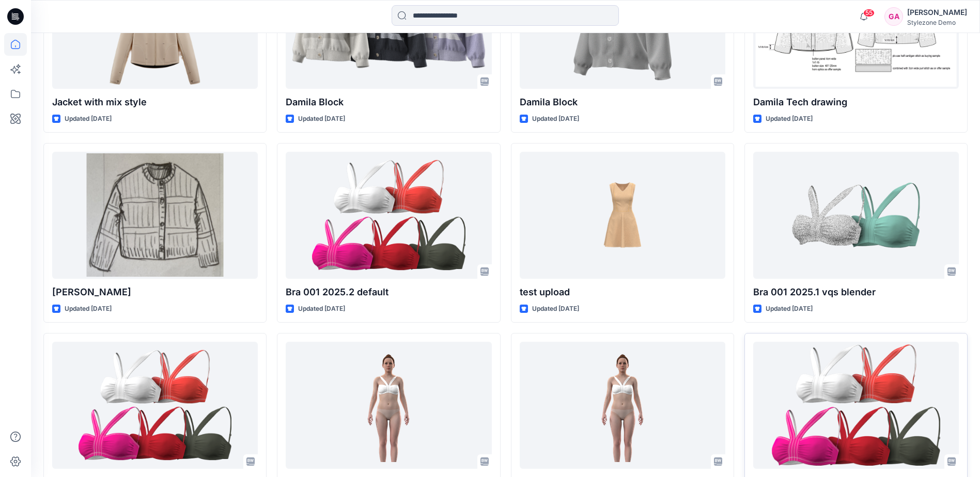  I want to click on a: test upload, so click(622, 215).